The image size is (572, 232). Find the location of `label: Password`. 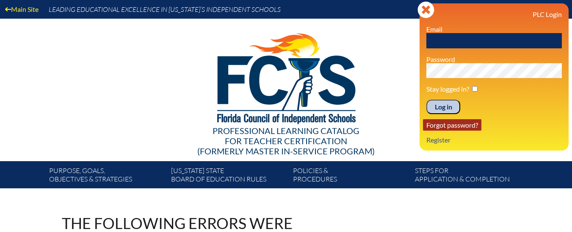

label: Password is located at coordinates (441, 59).